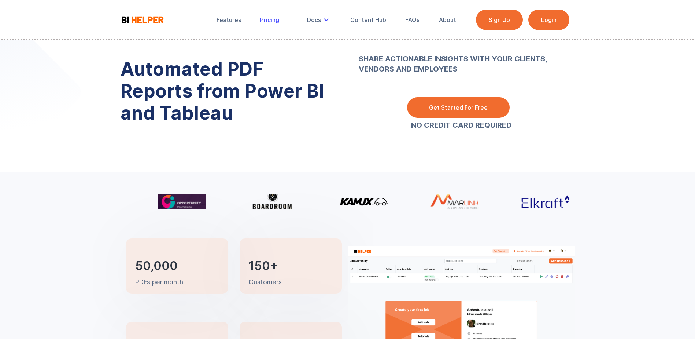 This screenshot has height=339, width=695. Describe the element at coordinates (229, 91) in the screenshot. I see `h1: Automated PDF Reports from Power BI and Tableau` at that location.